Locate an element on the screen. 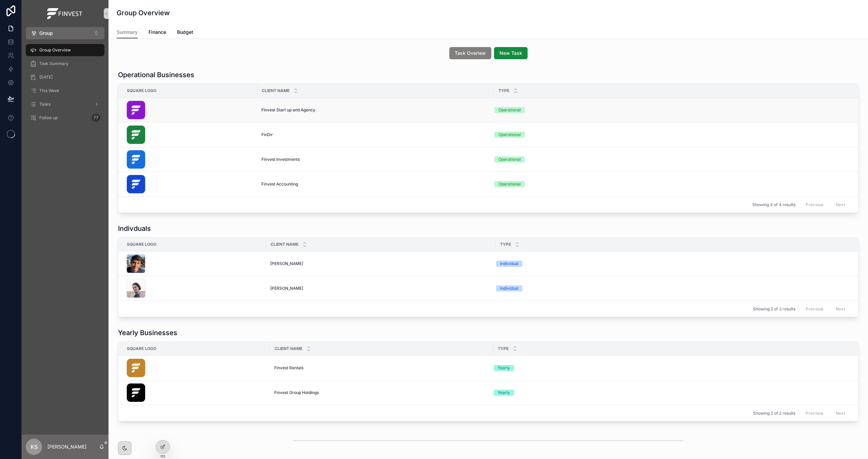  span: Tasks is located at coordinates (45, 104).